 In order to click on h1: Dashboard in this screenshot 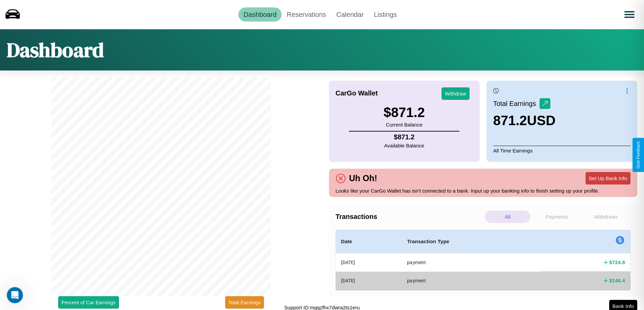, I will do `click(55, 50)`.